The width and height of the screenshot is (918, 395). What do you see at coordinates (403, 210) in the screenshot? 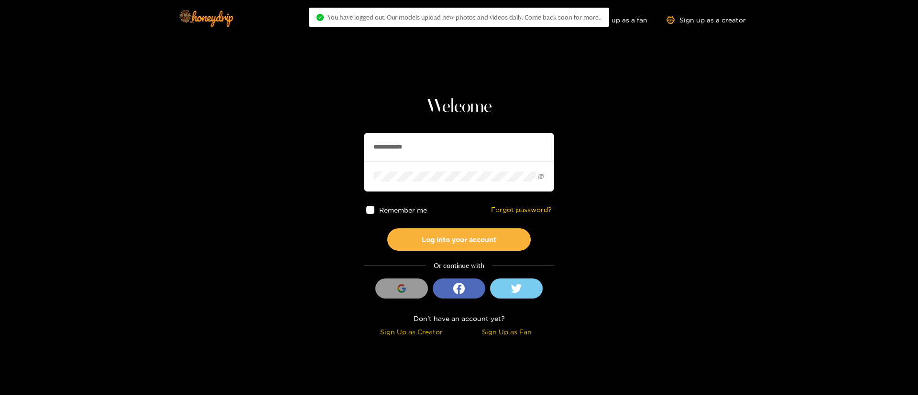
I see `span: Remember me` at bounding box center [403, 210].